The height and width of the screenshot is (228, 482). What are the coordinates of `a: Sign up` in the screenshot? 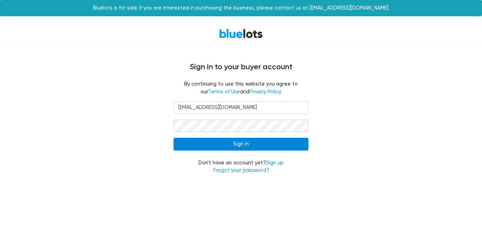 It's located at (275, 163).